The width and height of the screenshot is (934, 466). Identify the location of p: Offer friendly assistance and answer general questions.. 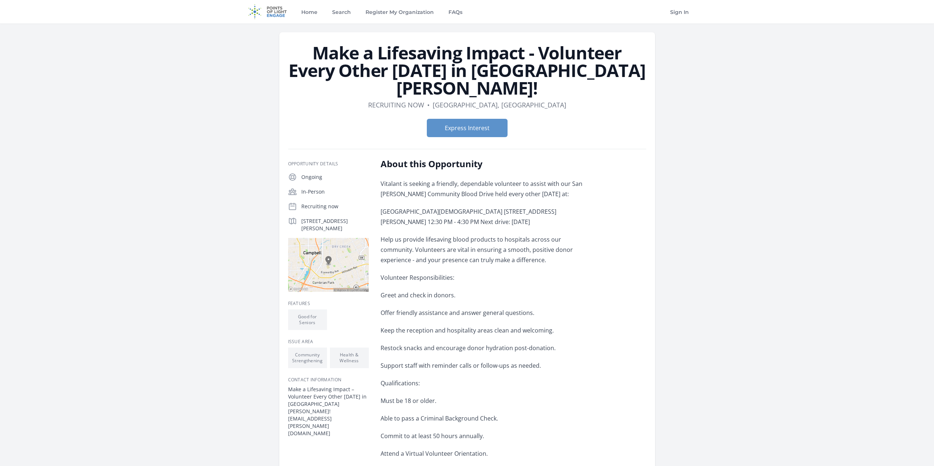
(488, 313).